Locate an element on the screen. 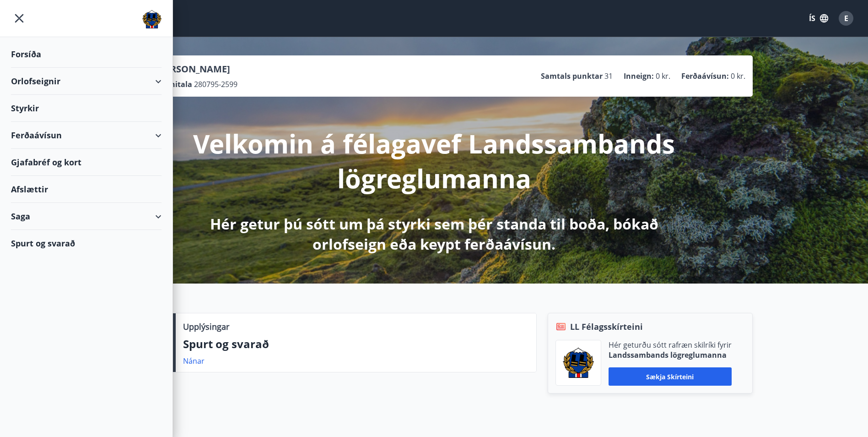 The width and height of the screenshot is (868, 437). span: LL Félagsskírteini is located at coordinates (606, 326).